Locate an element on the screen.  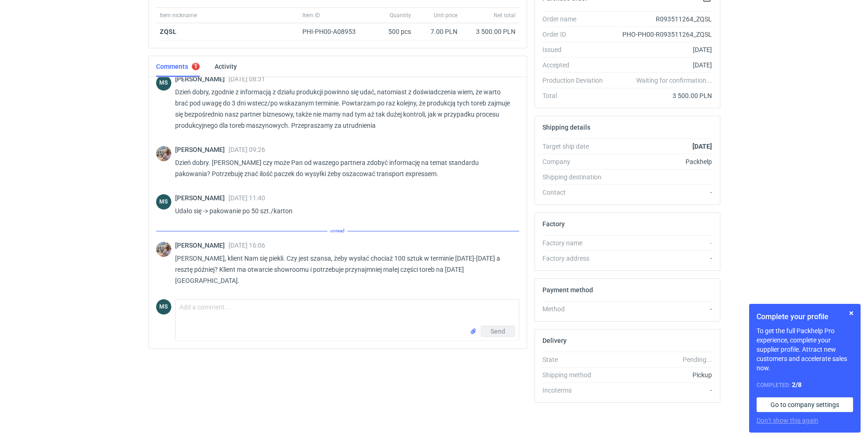
h1: Complete your profile is located at coordinates (805, 317).